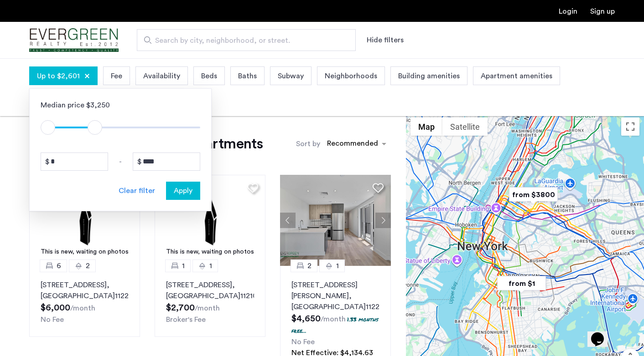 The image size is (644, 356). Describe the element at coordinates (167, 162) in the screenshot. I see `input: Price to` at that location.